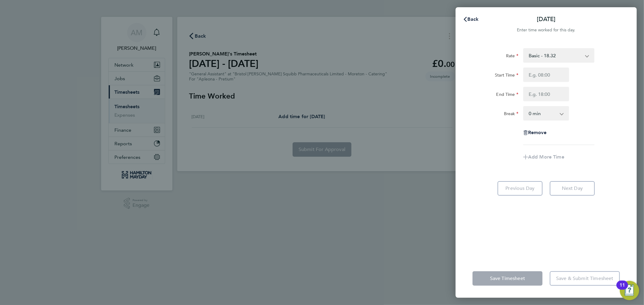 The width and height of the screenshot is (644, 305). Describe the element at coordinates (537, 132) in the screenshot. I see `span: Remove` at that location.